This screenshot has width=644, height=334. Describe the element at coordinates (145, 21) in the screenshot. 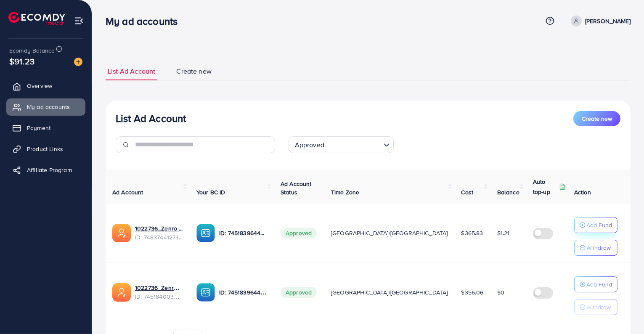

I see `h3: My ad accounts` at that location.